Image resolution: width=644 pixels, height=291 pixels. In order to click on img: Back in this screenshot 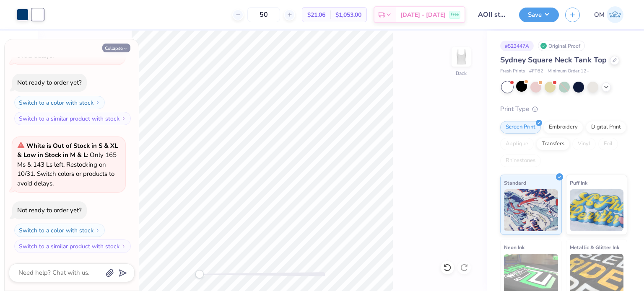, I will do `click(461, 57)`.